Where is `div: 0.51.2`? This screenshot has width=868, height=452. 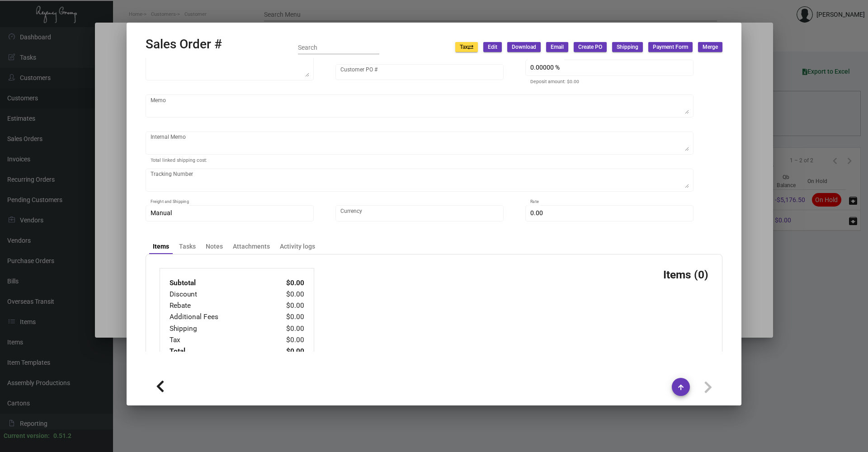
div: 0.51.2 is located at coordinates (62, 436).